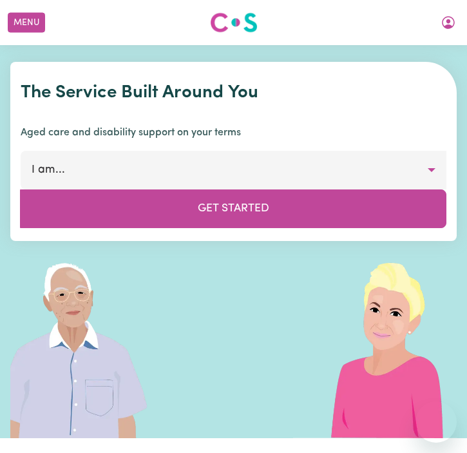  Describe the element at coordinates (234, 23) in the screenshot. I see `a: Careseekers logo` at that location.